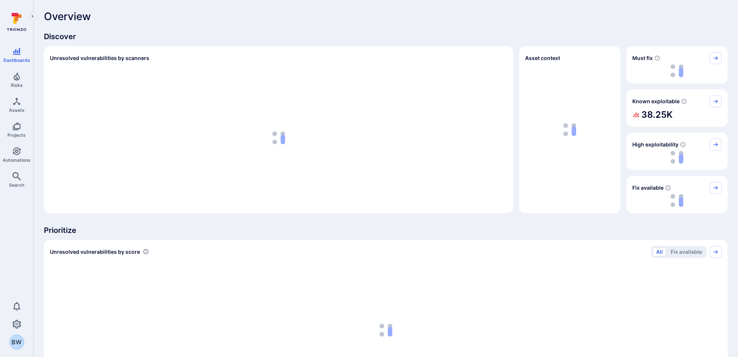  I want to click on span: Overview, so click(67, 16).